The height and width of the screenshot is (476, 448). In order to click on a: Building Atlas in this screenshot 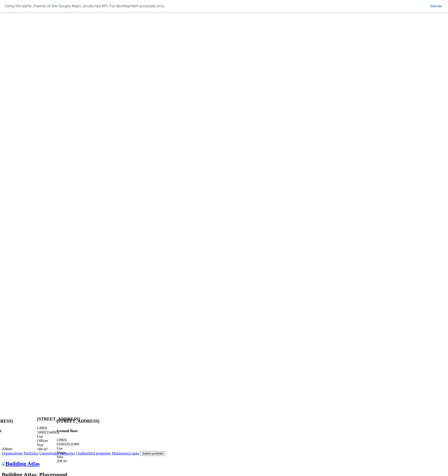, I will do `click(21, 464)`.